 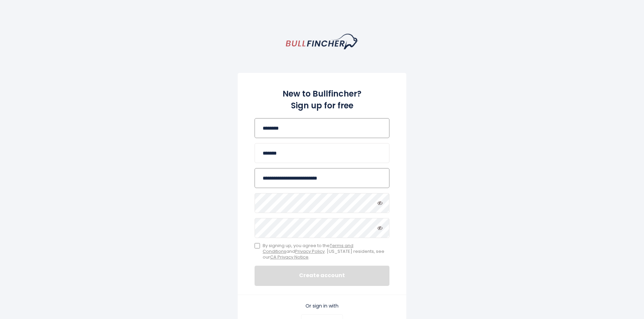 I want to click on h2: New to Bullfincher? Sign up for free, so click(x=322, y=99).